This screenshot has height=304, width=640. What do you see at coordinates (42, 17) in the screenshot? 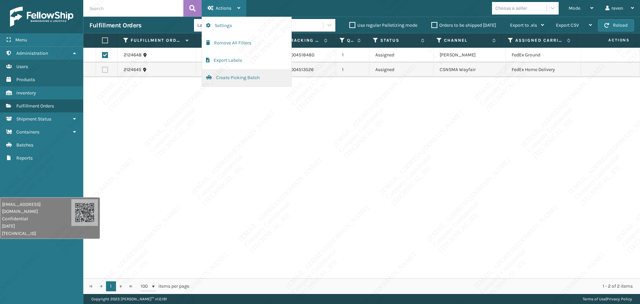
I see `img: logo` at bounding box center [42, 17].